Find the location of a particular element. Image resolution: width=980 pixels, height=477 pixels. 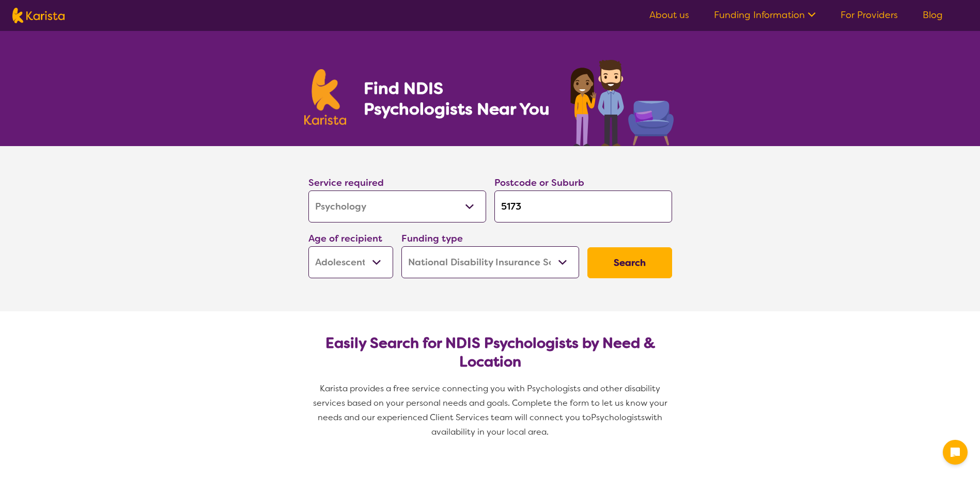

a: About us is located at coordinates (669, 15).